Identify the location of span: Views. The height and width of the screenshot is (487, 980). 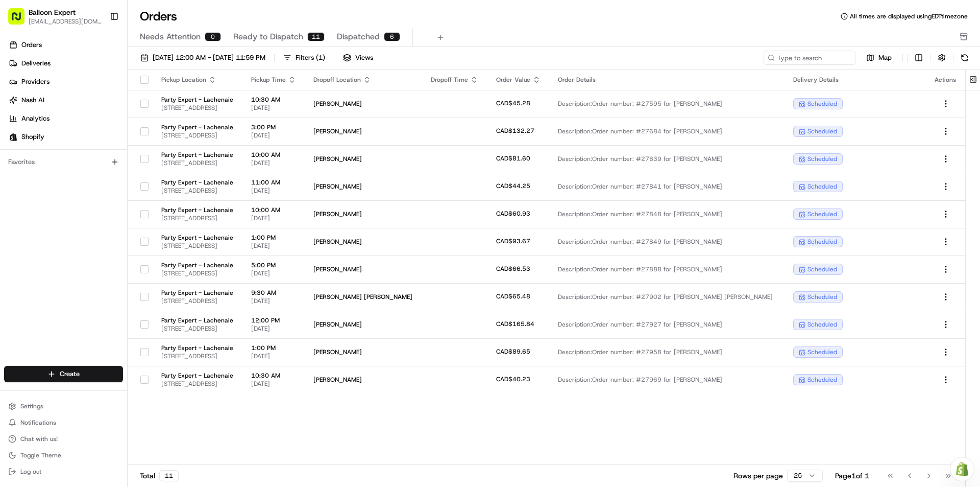
(364, 57).